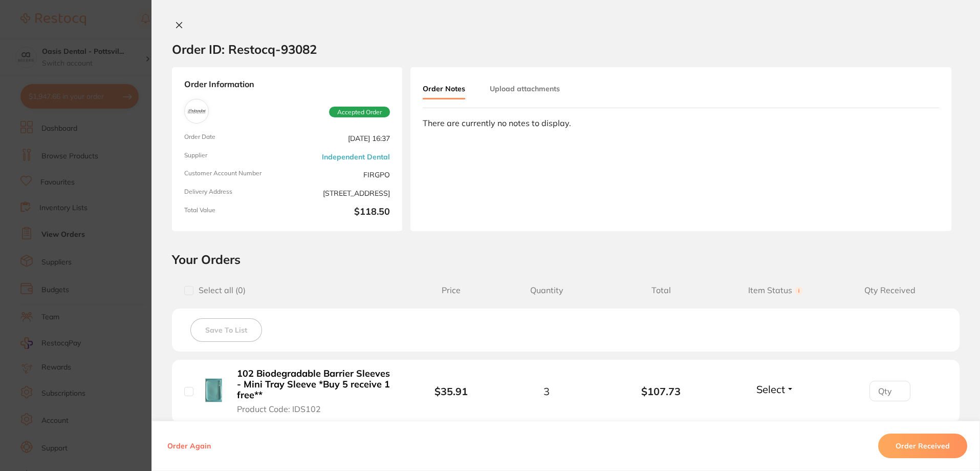 Image resolution: width=980 pixels, height=471 pixels. I want to click on span: Total Value, so click(233, 212).